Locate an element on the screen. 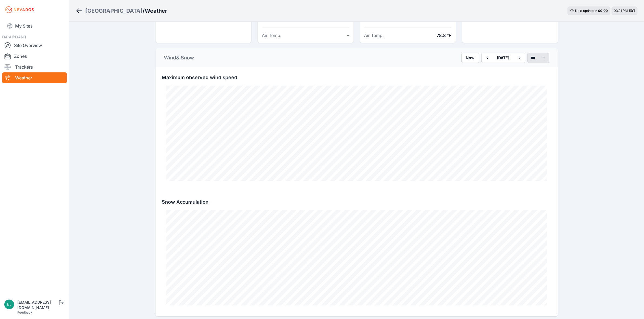  a: Zones is located at coordinates (34, 56).